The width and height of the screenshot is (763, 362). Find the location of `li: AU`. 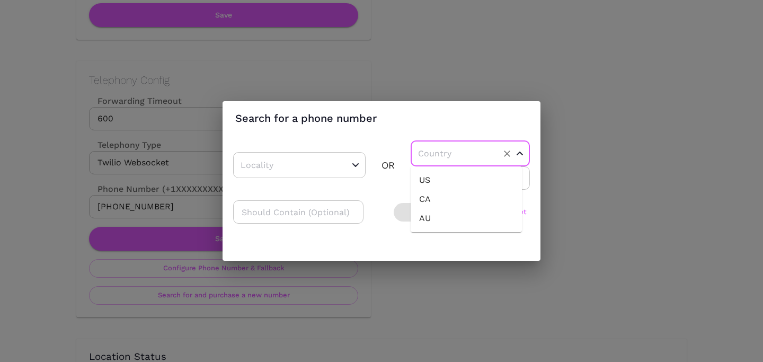

li: AU is located at coordinates (466, 218).